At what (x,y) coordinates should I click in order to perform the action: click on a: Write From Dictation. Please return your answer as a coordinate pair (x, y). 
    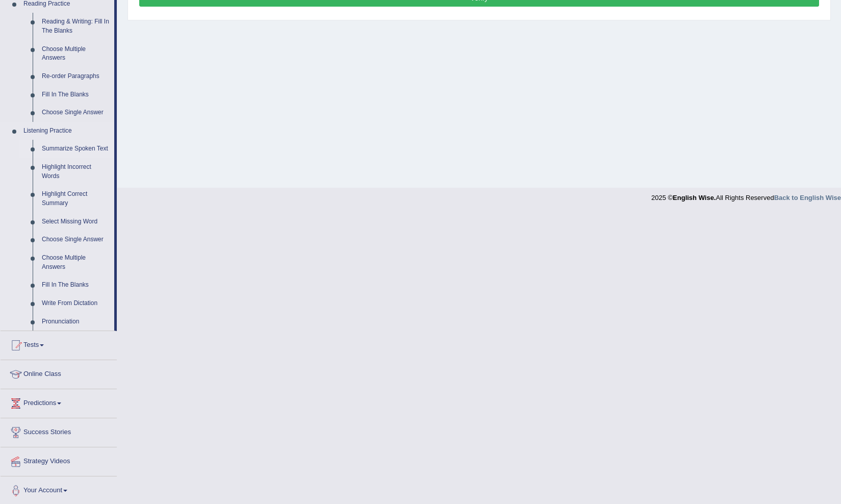
    Looking at the image, I should click on (75, 303).